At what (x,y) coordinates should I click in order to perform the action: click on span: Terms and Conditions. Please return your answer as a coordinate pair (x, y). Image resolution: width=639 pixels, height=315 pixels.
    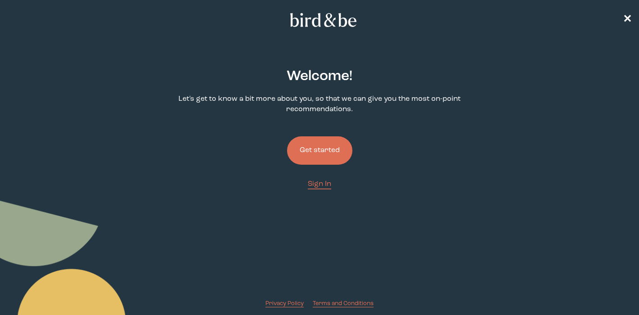
    Looking at the image, I should click on (343, 304).